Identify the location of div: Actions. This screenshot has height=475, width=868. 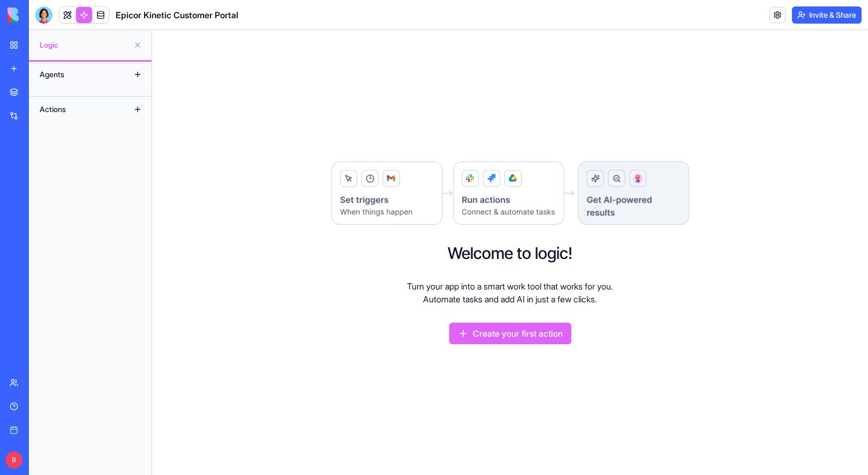
(77, 109).